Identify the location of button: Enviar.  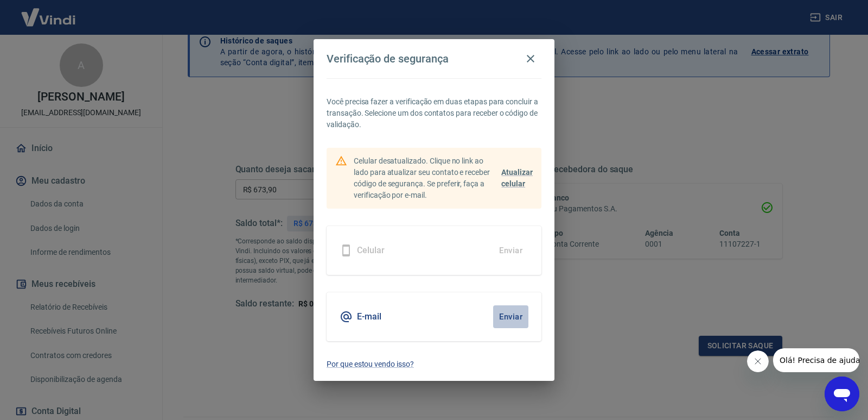
(510, 316).